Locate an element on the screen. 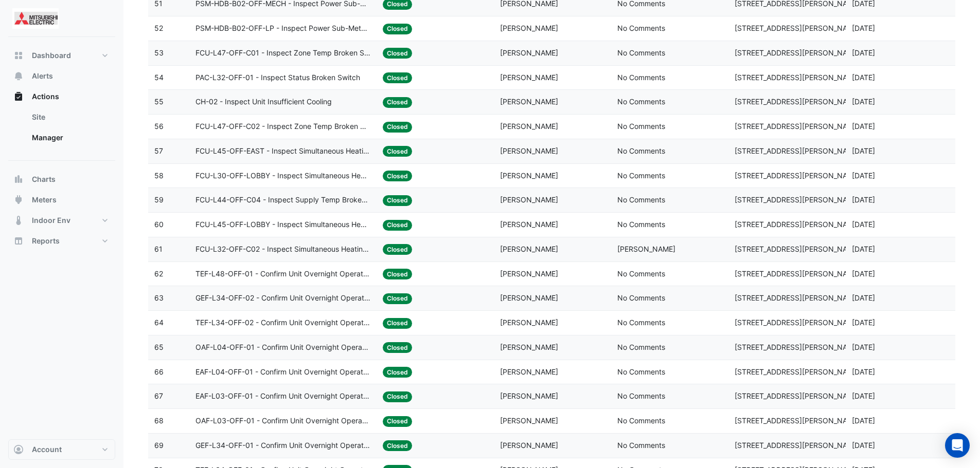 The width and height of the screenshot is (980, 468). div: Actions is located at coordinates (62, 129).